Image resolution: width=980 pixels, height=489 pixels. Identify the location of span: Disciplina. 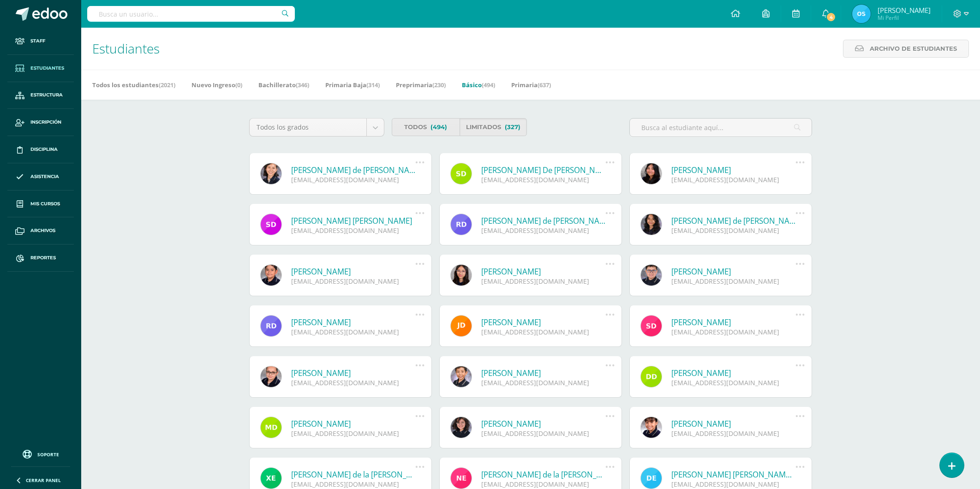
(44, 149).